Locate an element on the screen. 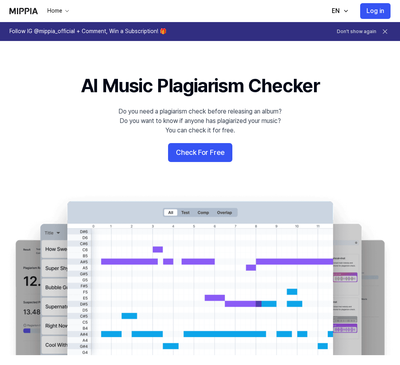 This screenshot has width=400, height=365. div: Do you need a plagiarism check before releasing an album? Do you want to know if anyone has plagi... is located at coordinates (200, 121).